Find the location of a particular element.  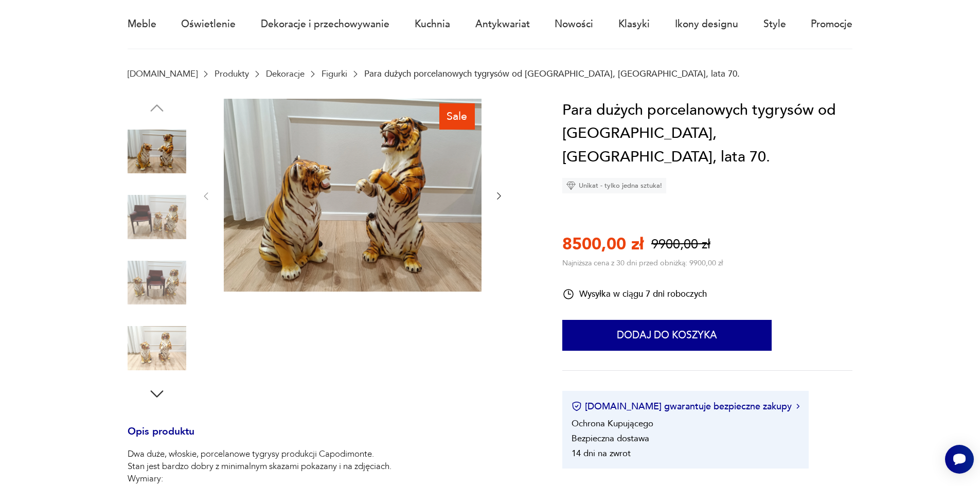

img: Ikona diamentu is located at coordinates (571, 186).